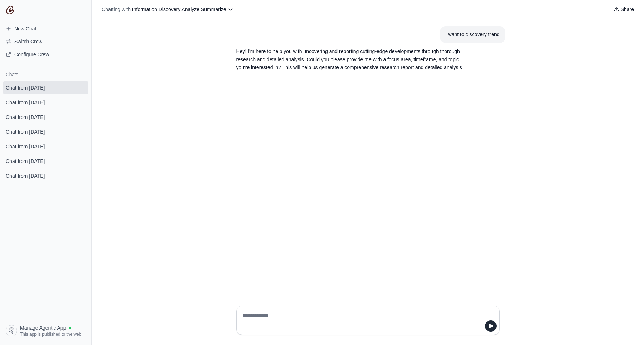 The height and width of the screenshot is (345, 644). Describe the element at coordinates (43, 328) in the screenshot. I see `span: Manage Agentic App` at that location.